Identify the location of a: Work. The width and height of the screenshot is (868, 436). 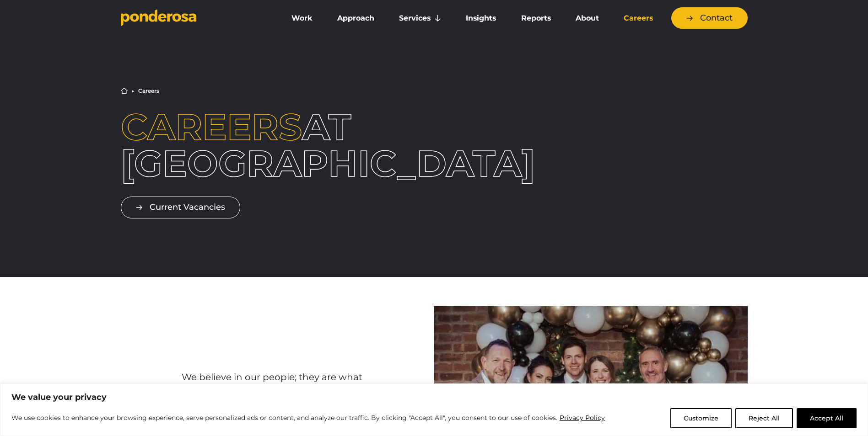
(302, 18).